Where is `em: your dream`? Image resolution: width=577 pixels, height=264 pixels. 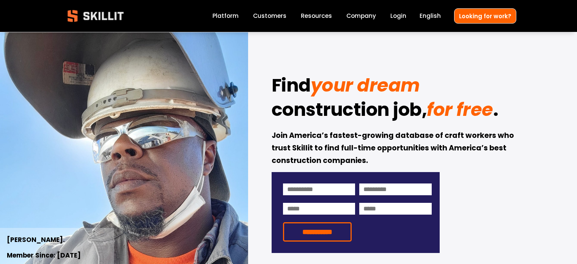 em: your dream is located at coordinates (366, 85).